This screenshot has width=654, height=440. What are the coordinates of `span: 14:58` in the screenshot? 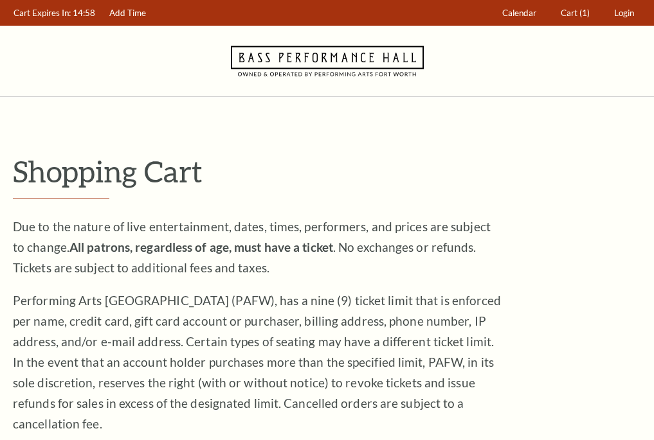 It's located at (84, 13).